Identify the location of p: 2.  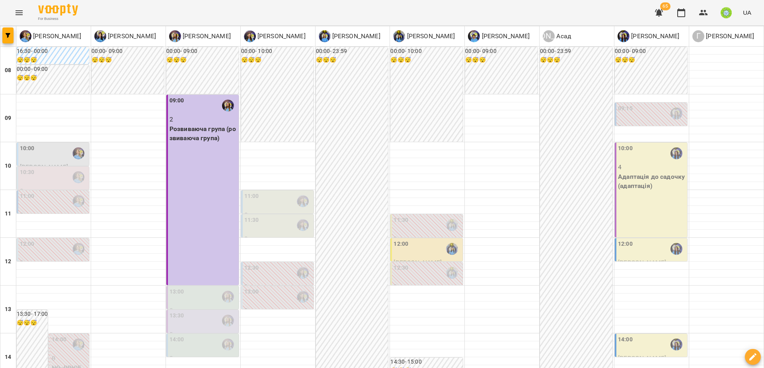
(203, 119).